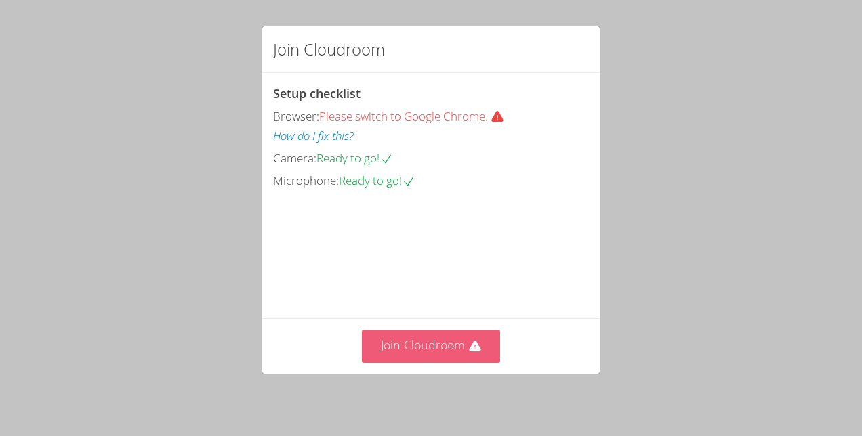 This screenshot has height=436, width=862. What do you see at coordinates (296, 116) in the screenshot?
I see `span: Browser:` at bounding box center [296, 116].